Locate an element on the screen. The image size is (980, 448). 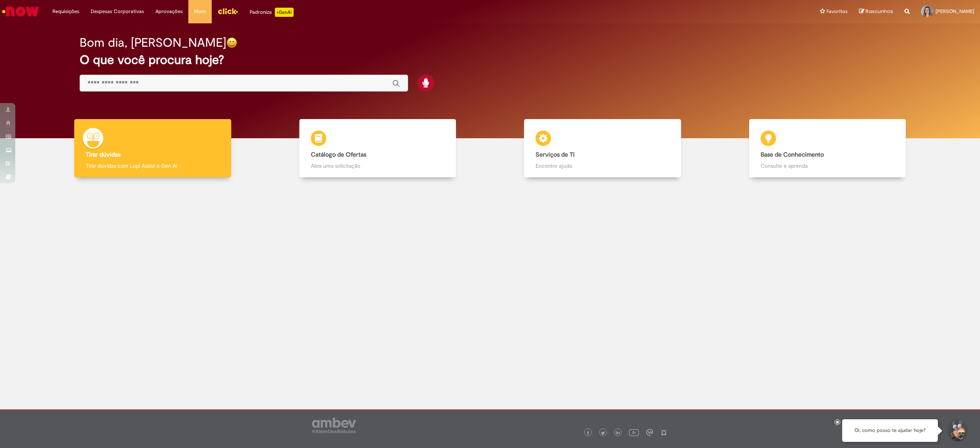
span: More is located at coordinates (200, 12).